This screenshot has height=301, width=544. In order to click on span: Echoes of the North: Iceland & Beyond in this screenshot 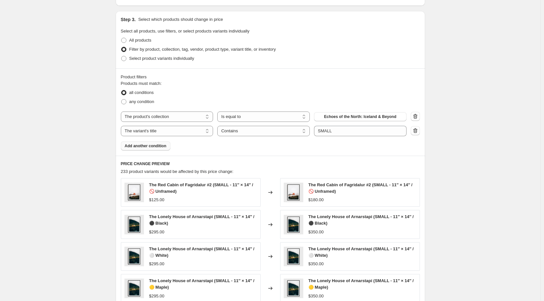, I will do `click(360, 117)`.